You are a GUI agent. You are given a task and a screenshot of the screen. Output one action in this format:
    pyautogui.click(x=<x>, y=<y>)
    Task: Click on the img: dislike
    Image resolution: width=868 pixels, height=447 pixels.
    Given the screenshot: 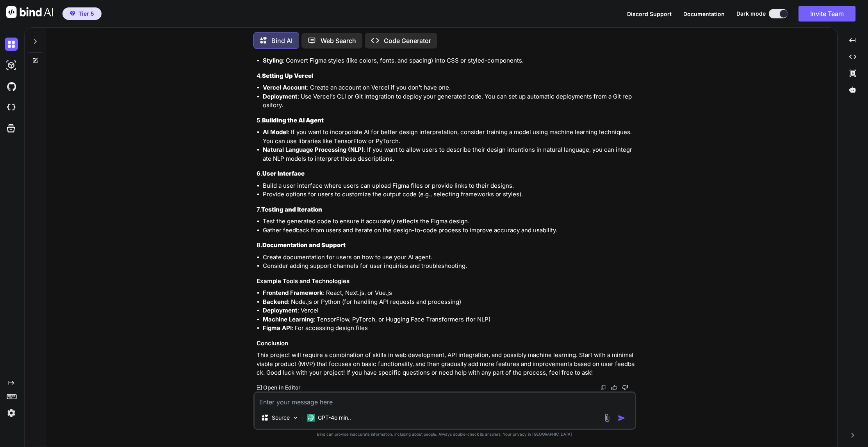 What is the action you would take?
    pyautogui.click(x=625, y=387)
    